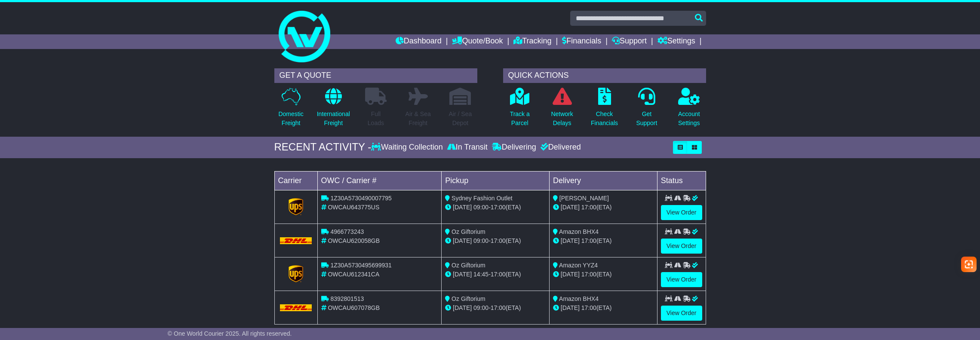  Describe the element at coordinates (347, 299) in the screenshot. I see `span: 8392801513` at that location.